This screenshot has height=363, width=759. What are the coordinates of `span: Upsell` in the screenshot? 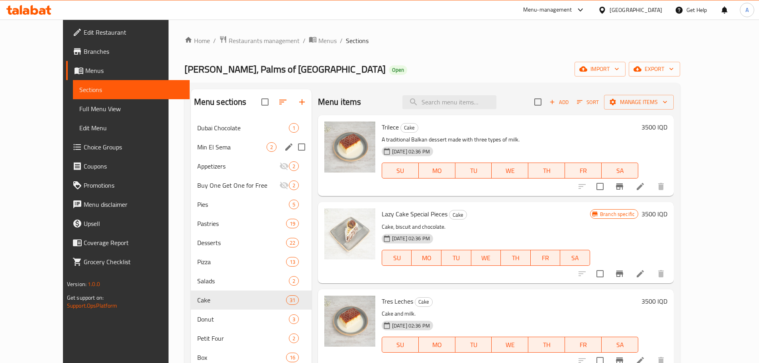 It's located at (134, 224).